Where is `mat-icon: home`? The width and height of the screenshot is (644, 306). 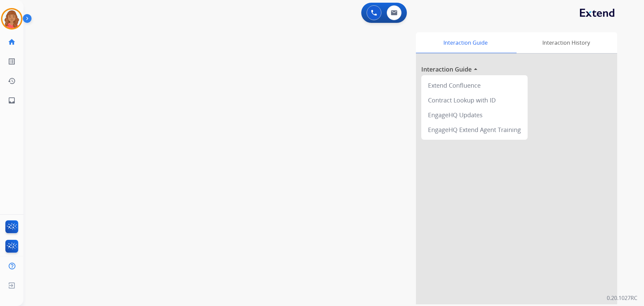
mat-icon: home is located at coordinates (12, 42).